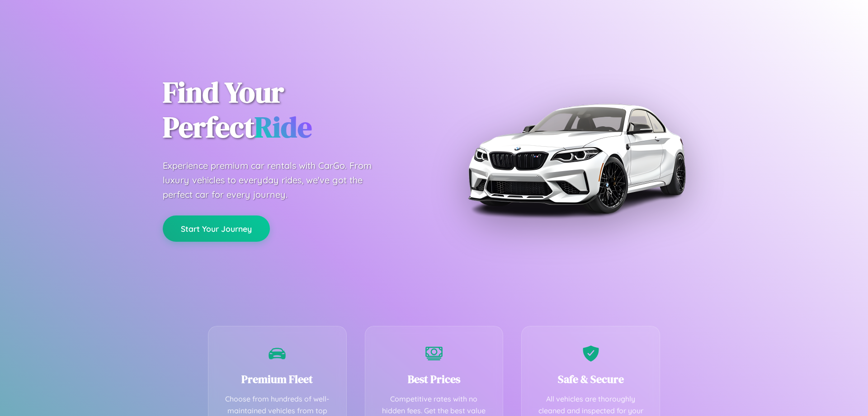  I want to click on h1: Find Your Perfect, so click(291, 110).